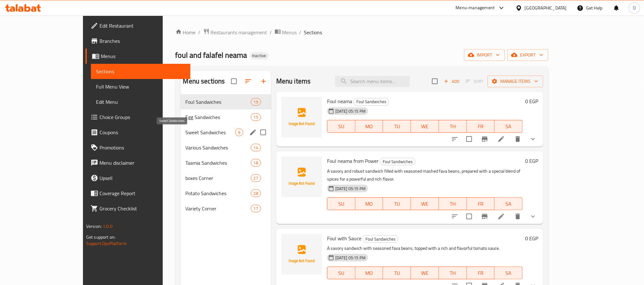 This screenshot has height=285, width=644. I want to click on img: Foul with Sauce, so click(302, 255).